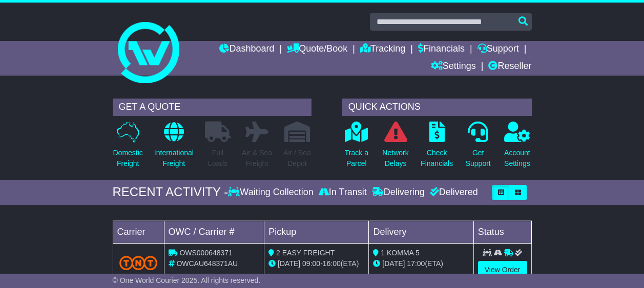  I want to click on div: Waiting Collection, so click(272, 193).